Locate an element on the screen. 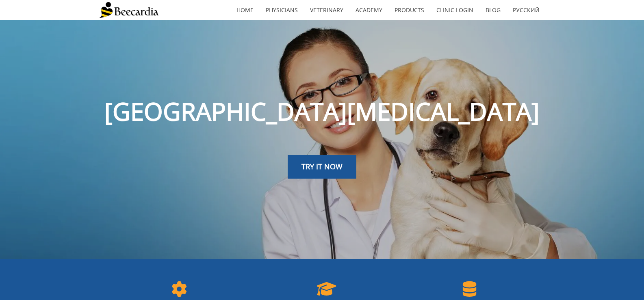 This screenshot has width=644, height=300. span: TRY IT NOW is located at coordinates (322, 167).